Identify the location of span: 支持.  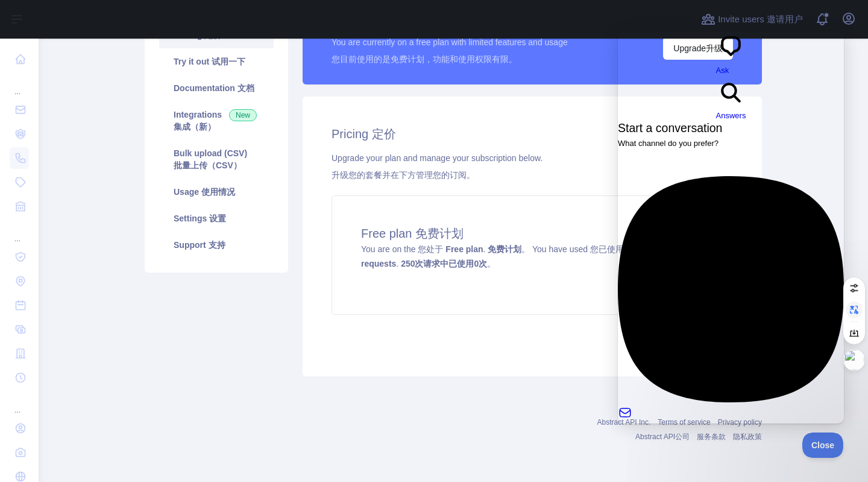
(217, 245).